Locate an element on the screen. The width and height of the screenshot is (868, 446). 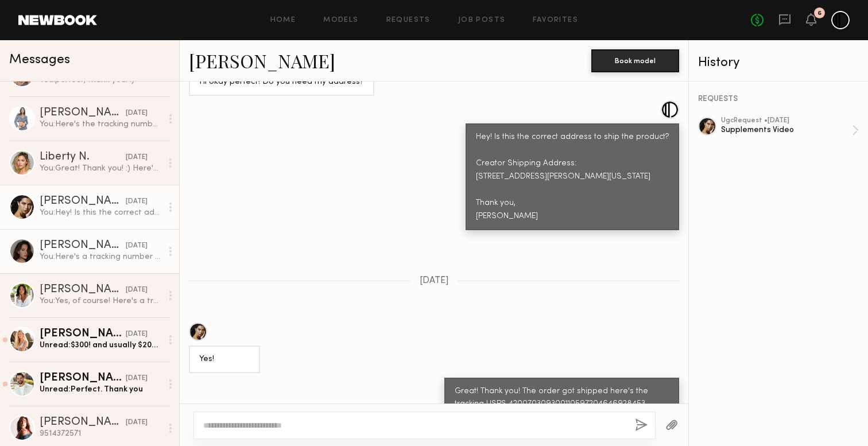
div: You: Great! Thank you! :) Here's the tracking number USPS • 420900369300110597204643293936 is located at coordinates (101, 168).